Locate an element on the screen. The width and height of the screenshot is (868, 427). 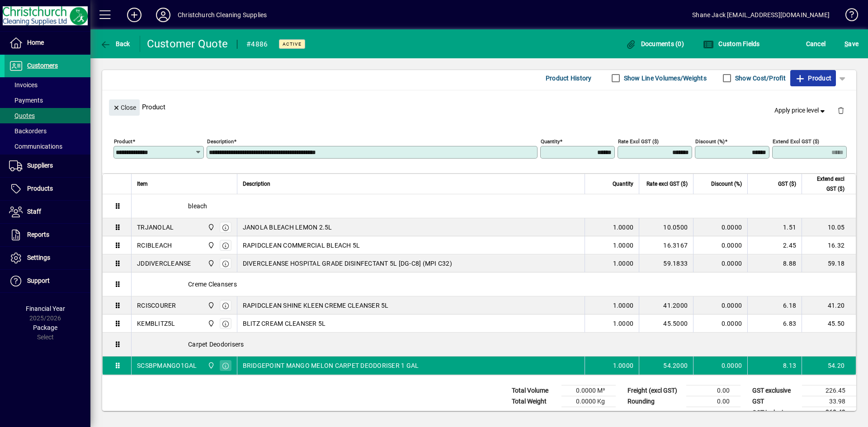
td: Total Weight is located at coordinates (534, 402).